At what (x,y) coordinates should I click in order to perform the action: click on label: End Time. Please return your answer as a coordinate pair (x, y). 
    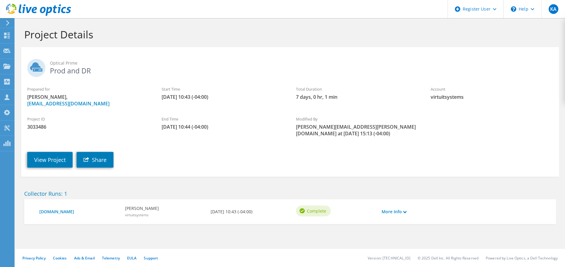
    Looking at the image, I should click on (223, 119).